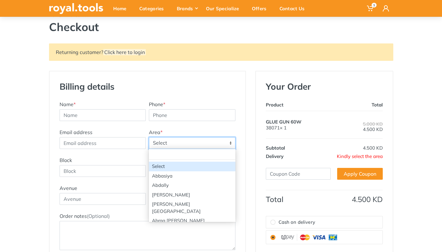 Image resolution: width=442 pixels, height=252 pixels. Describe the element at coordinates (103, 143) in the screenshot. I see `input: Email address` at that location.